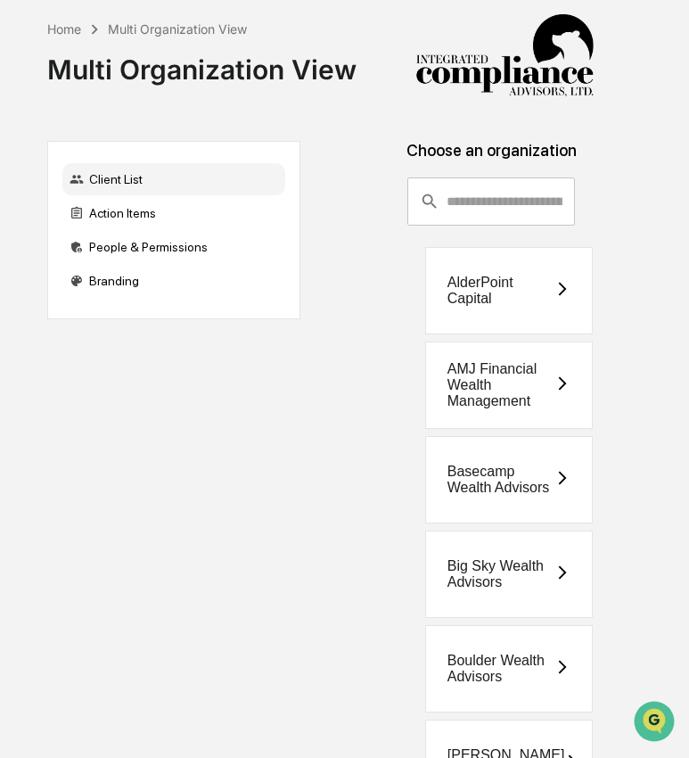 The image size is (689, 758). I want to click on div: Basecamp Wealth Advisors, so click(501, 480).